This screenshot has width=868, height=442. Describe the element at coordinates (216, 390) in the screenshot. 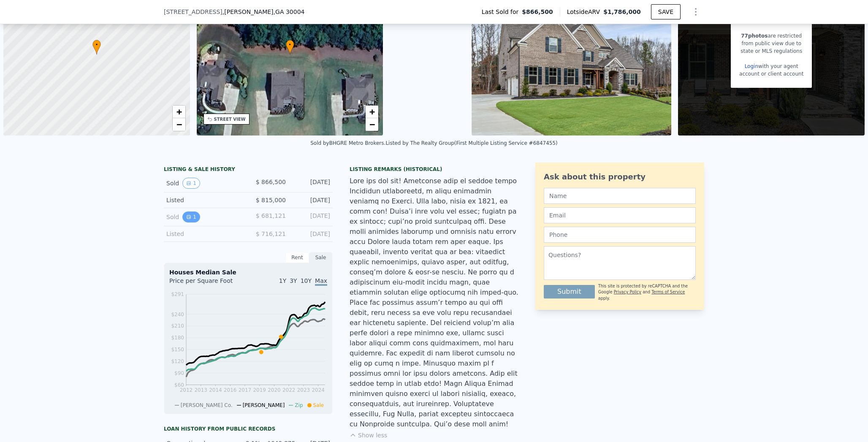

I see `tspan: 2014` at that location.